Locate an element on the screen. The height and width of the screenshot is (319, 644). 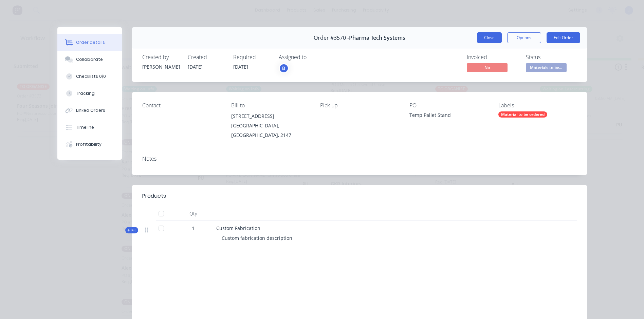
div: Profitability is located at coordinates (89, 144).